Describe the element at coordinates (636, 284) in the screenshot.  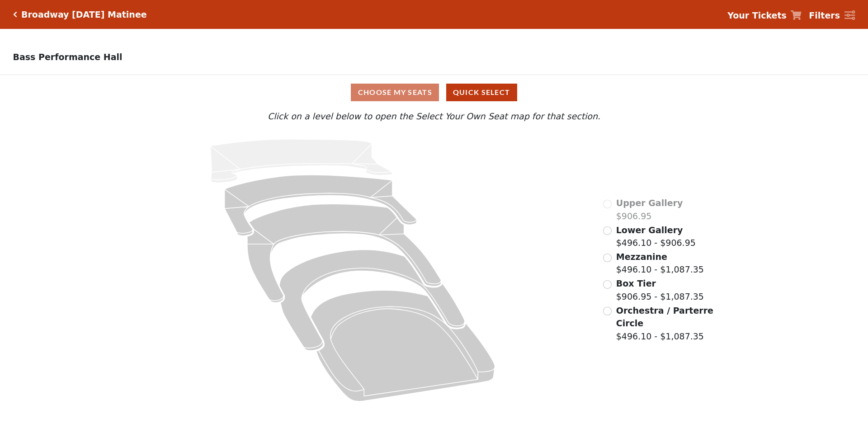
I see `span: Box Tier` at that location.